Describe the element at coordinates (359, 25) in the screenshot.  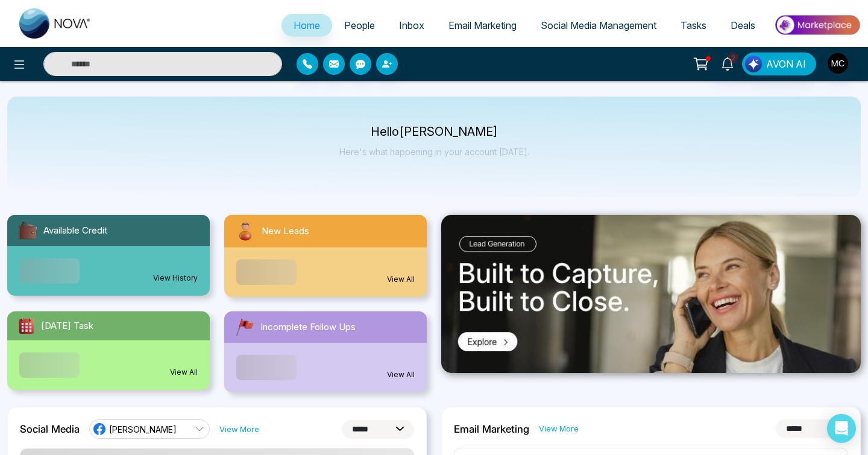
I see `span: People` at that location.